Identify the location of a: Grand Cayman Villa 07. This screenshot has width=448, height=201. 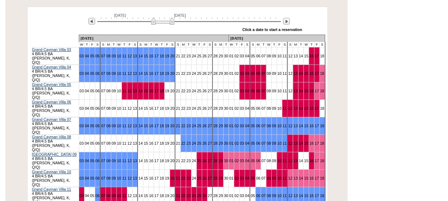
(52, 119).